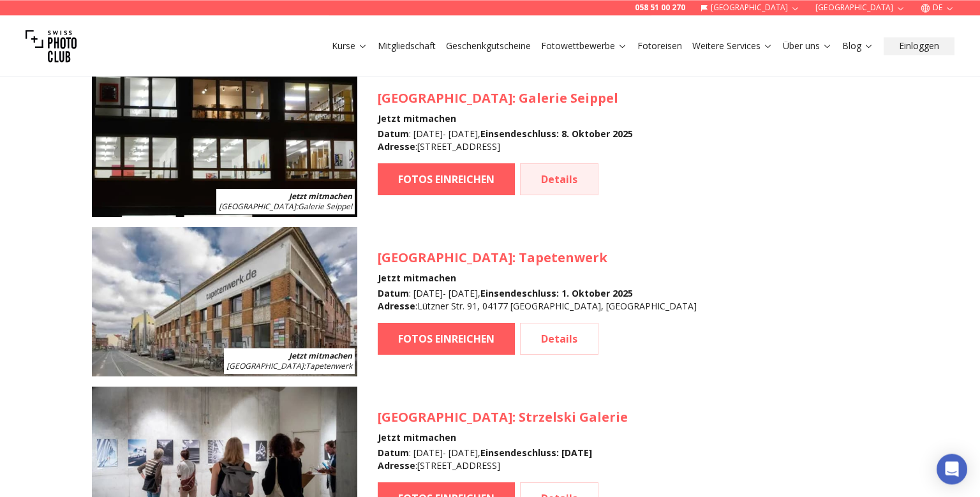 This screenshot has width=980, height=497. Describe the element at coordinates (584, 45) in the screenshot. I see `a: Fotowettbewerbe` at that location.